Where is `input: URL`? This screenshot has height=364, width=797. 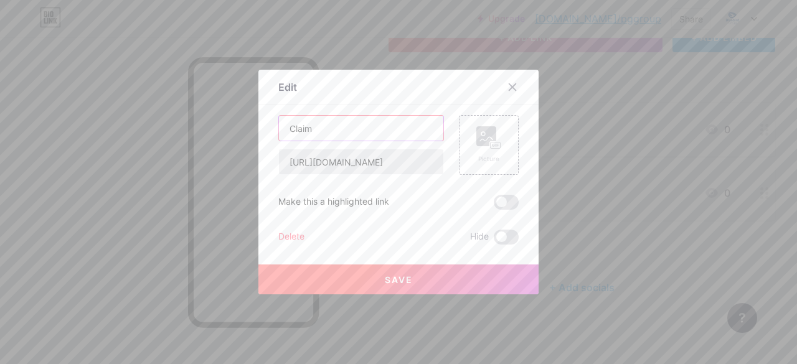 input: URL is located at coordinates (361, 162).